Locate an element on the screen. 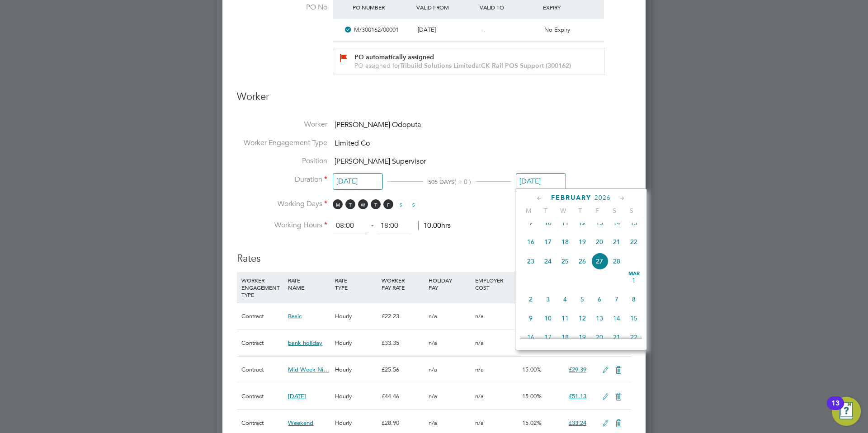  span: 12 is located at coordinates (582, 223).